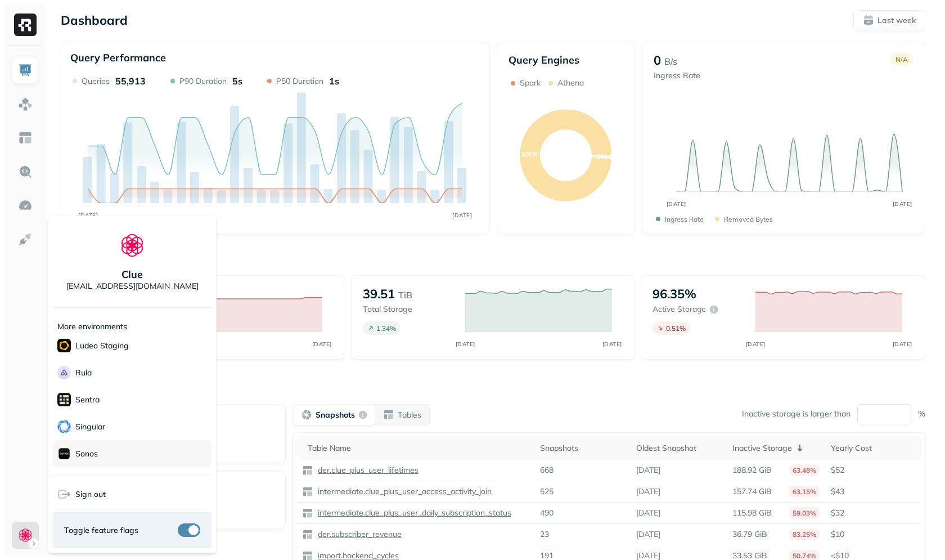 The height and width of the screenshot is (560, 945). What do you see at coordinates (101, 530) in the screenshot?
I see `span: Toggle feature flags` at bounding box center [101, 530].